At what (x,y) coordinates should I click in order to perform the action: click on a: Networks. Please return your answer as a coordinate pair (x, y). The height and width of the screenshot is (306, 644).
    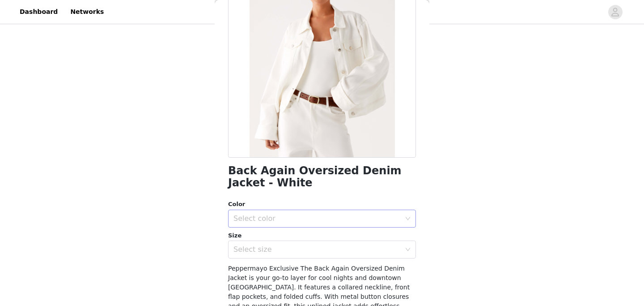
    Looking at the image, I should click on (87, 12).